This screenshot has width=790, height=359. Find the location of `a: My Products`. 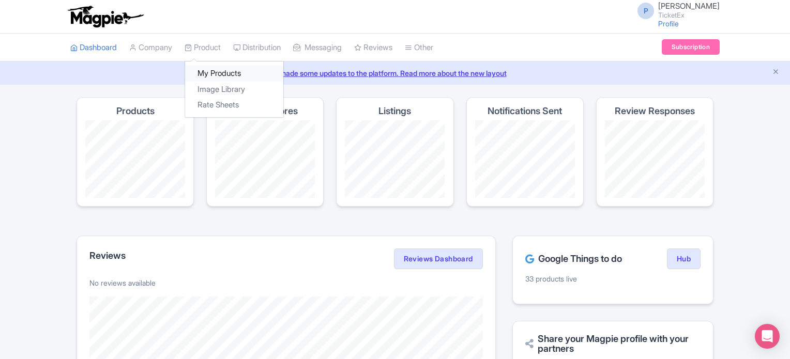

a: My Products is located at coordinates (234, 73).